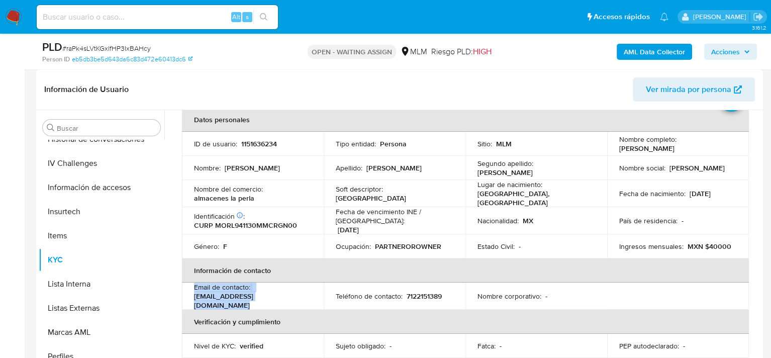 This screenshot has width=771, height=358. Describe the element at coordinates (496, 246) in the screenshot. I see `p: Estado Civil :` at that location.